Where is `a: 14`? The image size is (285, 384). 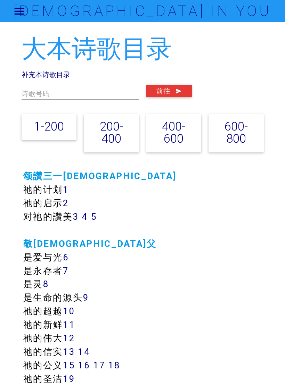
a: 14 is located at coordinates (84, 352).